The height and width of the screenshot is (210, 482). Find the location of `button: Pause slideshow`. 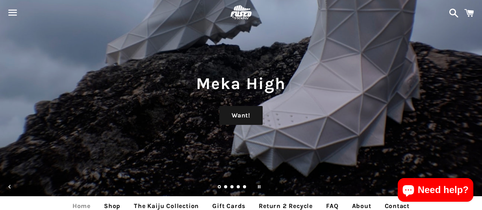

button: Pause slideshow is located at coordinates (259, 187).